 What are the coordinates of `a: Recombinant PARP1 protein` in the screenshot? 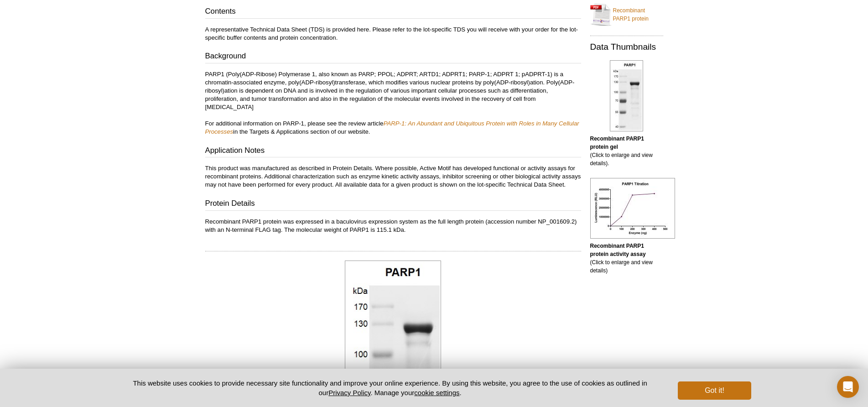 It's located at (627, 15).